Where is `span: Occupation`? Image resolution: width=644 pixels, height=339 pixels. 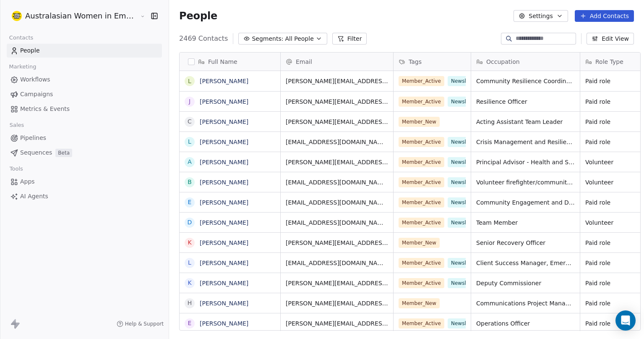 span: Occupation is located at coordinates (503, 61).